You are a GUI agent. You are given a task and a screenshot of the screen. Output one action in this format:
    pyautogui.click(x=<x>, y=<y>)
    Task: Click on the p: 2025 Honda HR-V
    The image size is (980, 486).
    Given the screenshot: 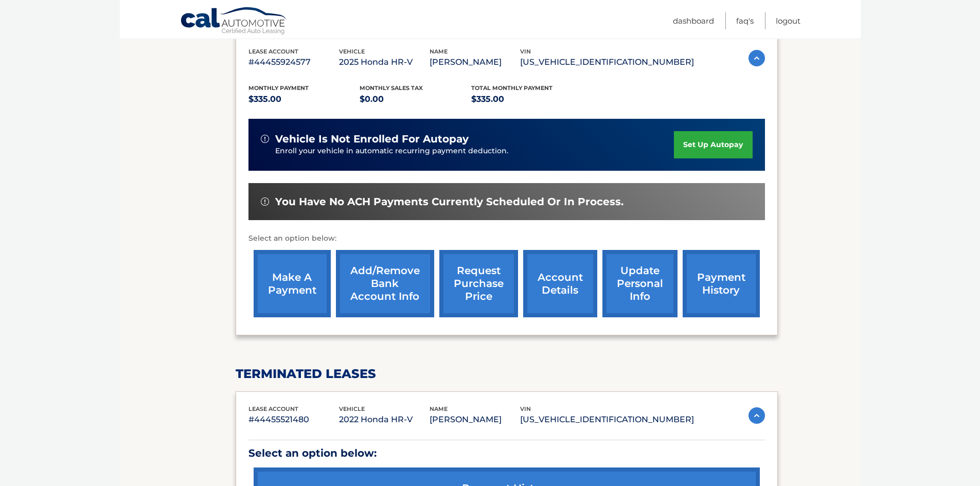 What is the action you would take?
    pyautogui.click(x=384, y=62)
    